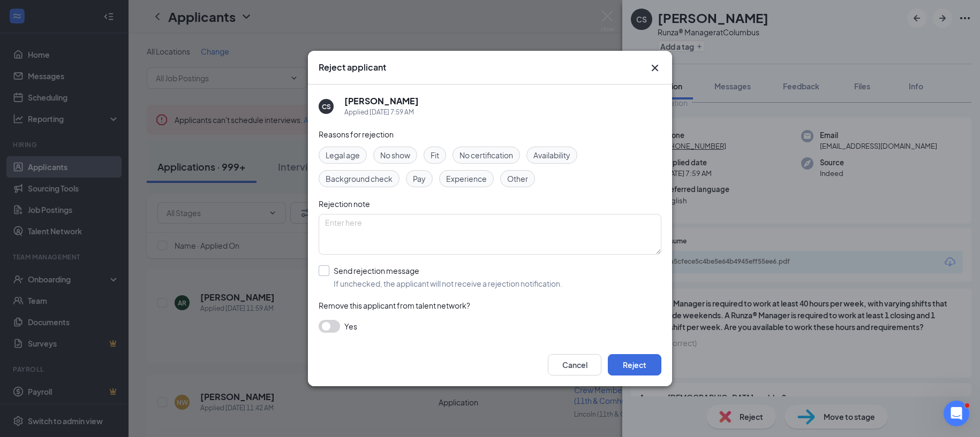 The width and height of the screenshot is (980, 437). I want to click on span: Yes, so click(351, 326).